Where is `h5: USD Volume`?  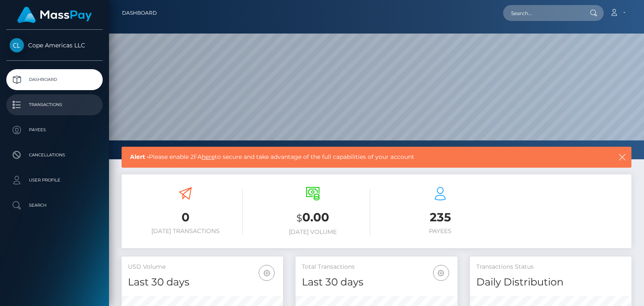 h5: USD Volume is located at coordinates (202, 267).